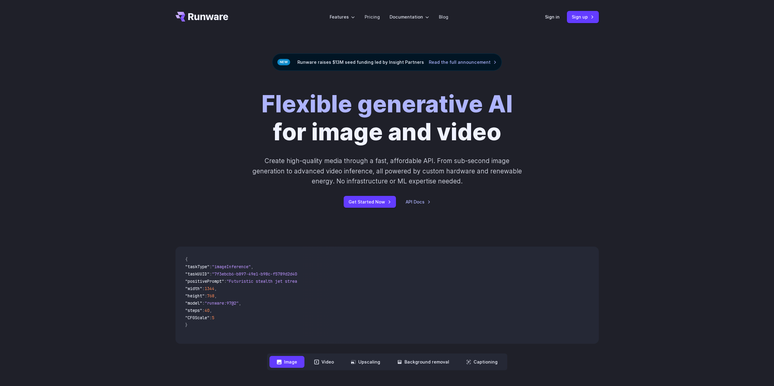  What do you see at coordinates (387, 171) in the screenshot?
I see `p: Create high-quality media through a fast, affordable API. From sub-second image generation to adv...` at bounding box center [387, 171].